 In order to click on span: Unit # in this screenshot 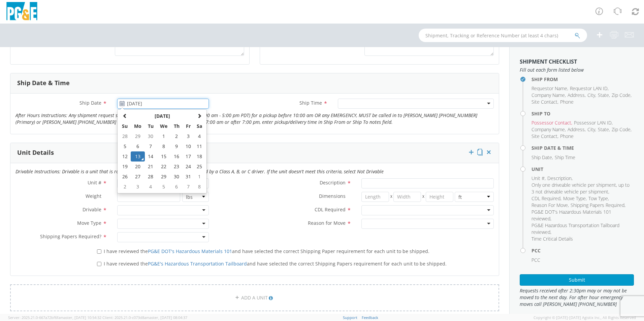, I will do `click(538, 178)`.